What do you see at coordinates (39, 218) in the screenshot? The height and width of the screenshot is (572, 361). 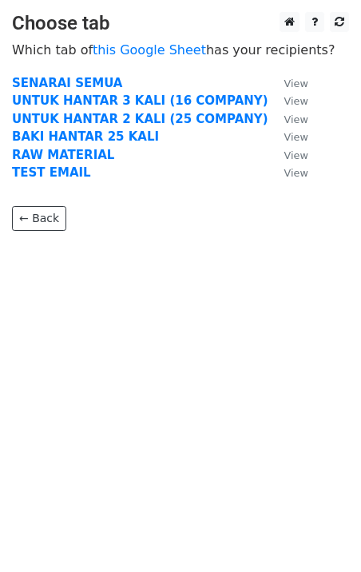 I see `a: ← Back` at bounding box center [39, 218].